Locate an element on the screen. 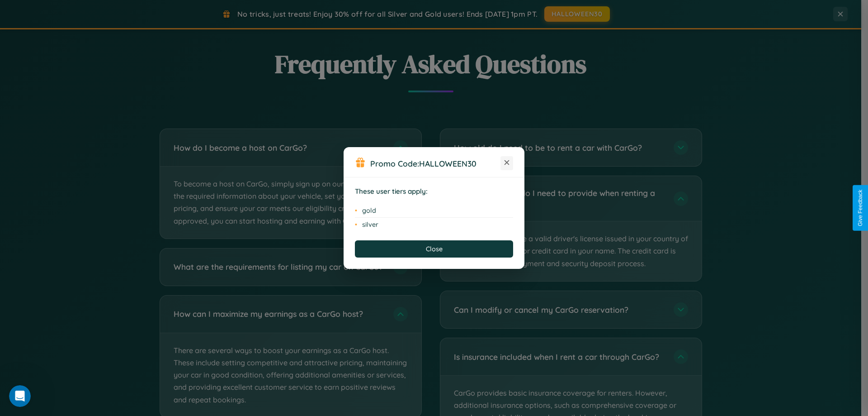 This screenshot has width=868, height=416. li: gold is located at coordinates (434, 211).